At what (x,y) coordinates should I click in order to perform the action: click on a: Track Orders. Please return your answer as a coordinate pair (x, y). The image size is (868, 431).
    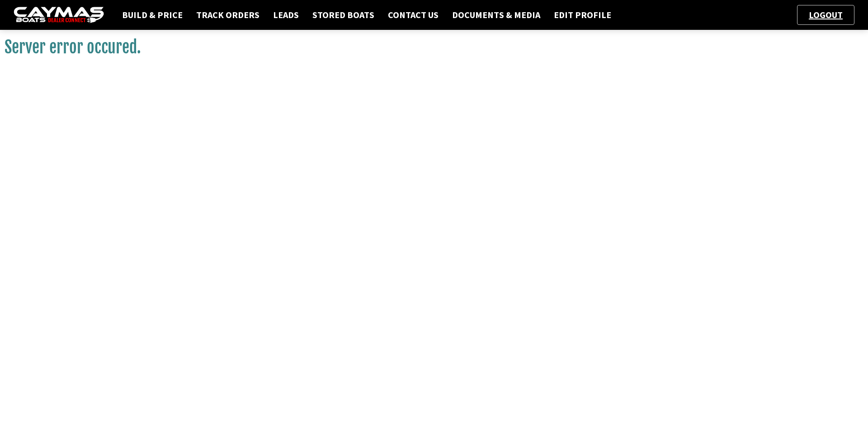
    Looking at the image, I should click on (228, 15).